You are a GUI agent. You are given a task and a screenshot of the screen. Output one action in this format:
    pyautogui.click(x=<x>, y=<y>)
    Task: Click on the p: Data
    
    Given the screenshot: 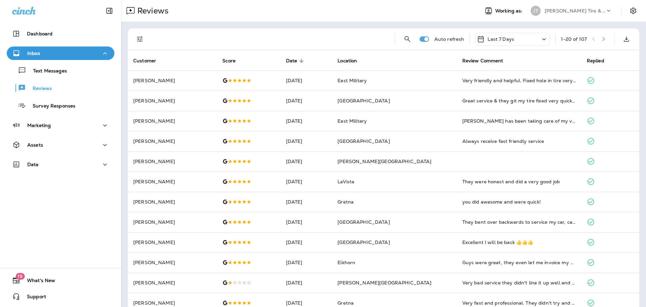 What is the action you would take?
    pyautogui.click(x=33, y=164)
    